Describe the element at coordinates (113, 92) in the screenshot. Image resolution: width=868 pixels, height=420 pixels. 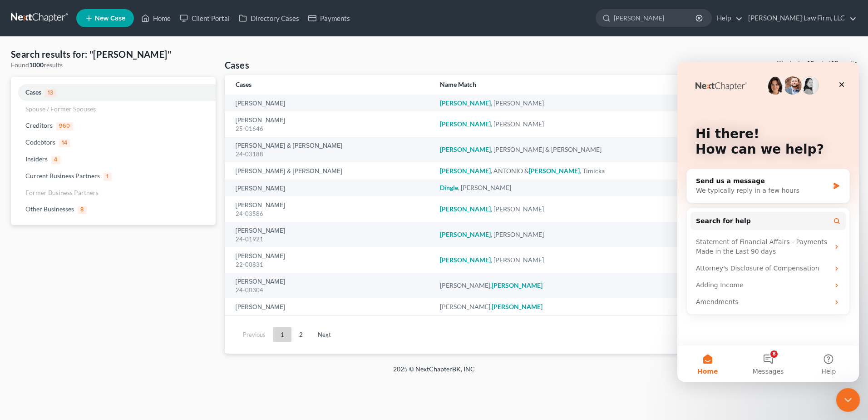
I see `a: Cases13` at that location.